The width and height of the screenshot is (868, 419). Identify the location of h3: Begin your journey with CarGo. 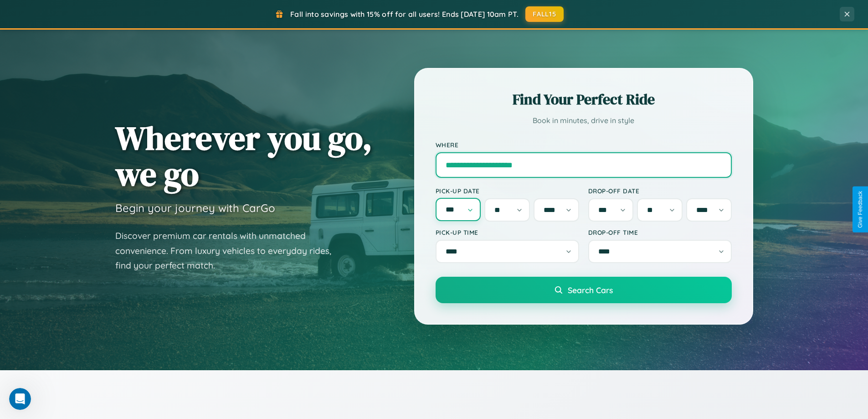
(195, 208).